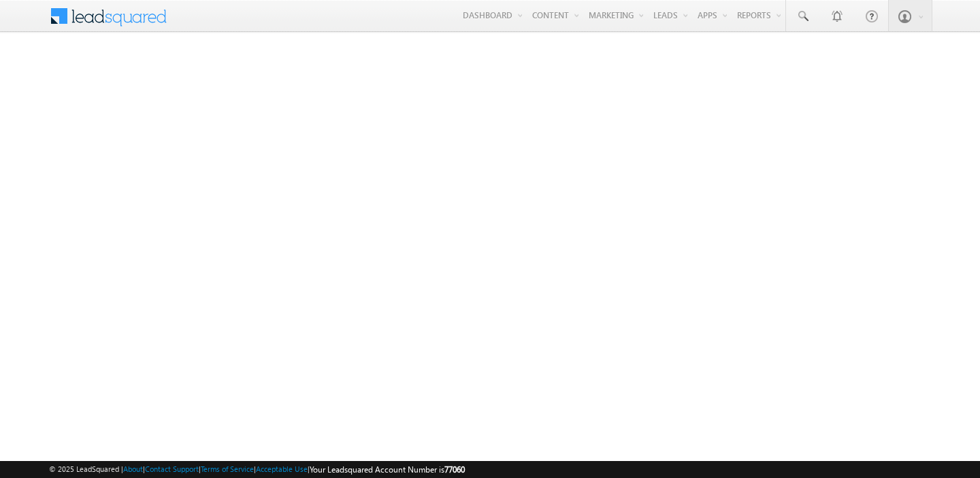  I want to click on a: Contact Support, so click(172, 469).